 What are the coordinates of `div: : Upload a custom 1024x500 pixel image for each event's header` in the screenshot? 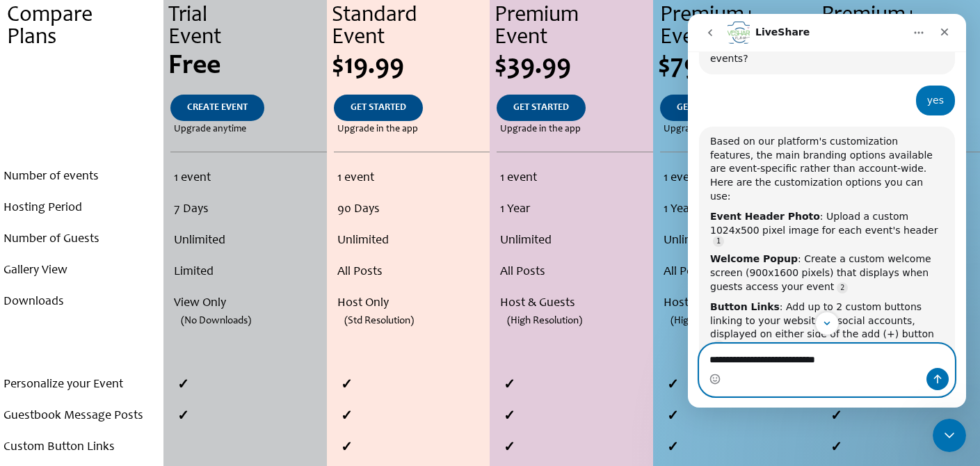 It's located at (139, 213).